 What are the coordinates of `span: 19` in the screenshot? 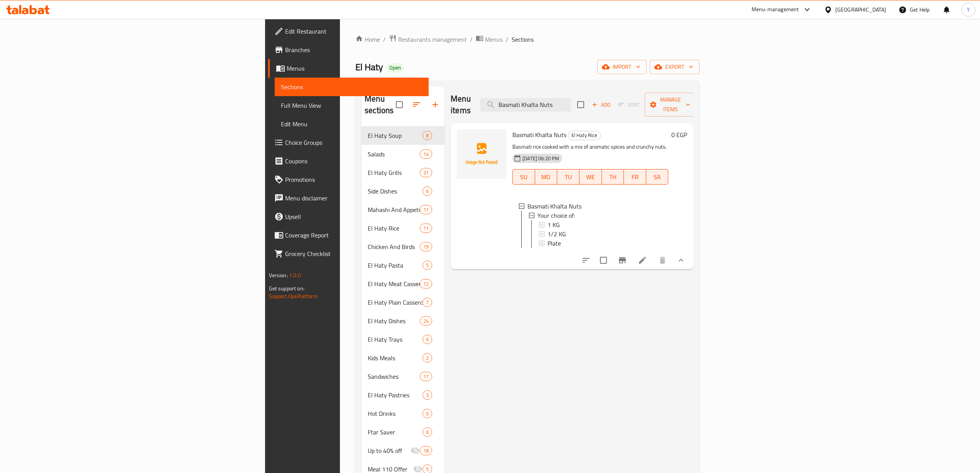 It's located at (426, 247).